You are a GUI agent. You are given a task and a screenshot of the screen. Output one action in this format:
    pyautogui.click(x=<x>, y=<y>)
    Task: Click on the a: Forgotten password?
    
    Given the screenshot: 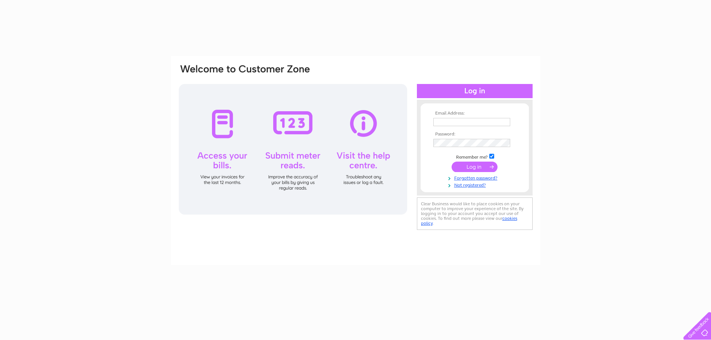 What is the action you would take?
    pyautogui.click(x=475, y=177)
    